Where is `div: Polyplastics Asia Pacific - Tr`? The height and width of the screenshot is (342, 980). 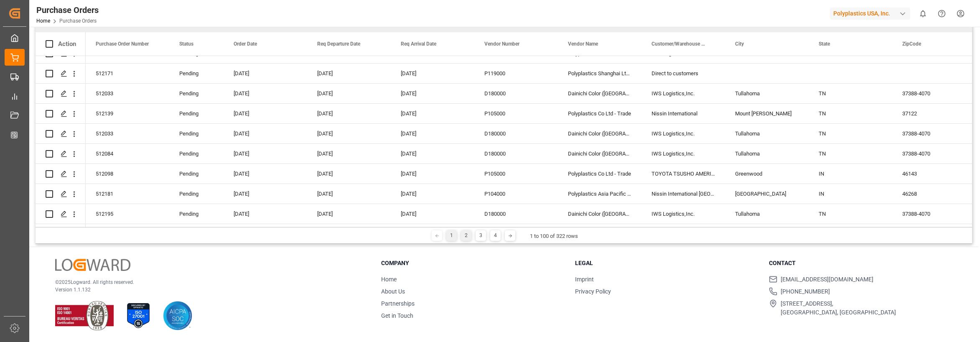
div: Polyplastics Asia Pacific - Tr is located at coordinates (600, 194).